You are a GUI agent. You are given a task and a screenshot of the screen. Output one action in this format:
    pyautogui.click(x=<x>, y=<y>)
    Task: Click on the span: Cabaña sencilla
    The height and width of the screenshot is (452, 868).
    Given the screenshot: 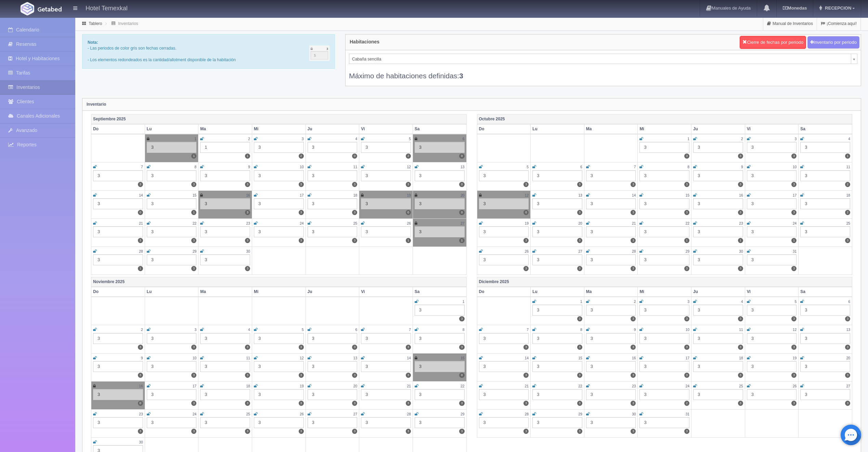 What is the action you would take?
    pyautogui.click(x=599, y=59)
    